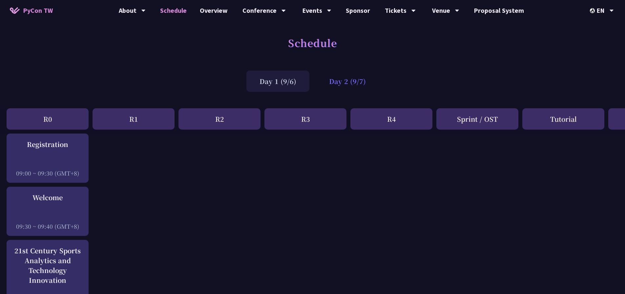 Image resolution: width=625 pixels, height=294 pixels. I want to click on div: R2, so click(220, 119).